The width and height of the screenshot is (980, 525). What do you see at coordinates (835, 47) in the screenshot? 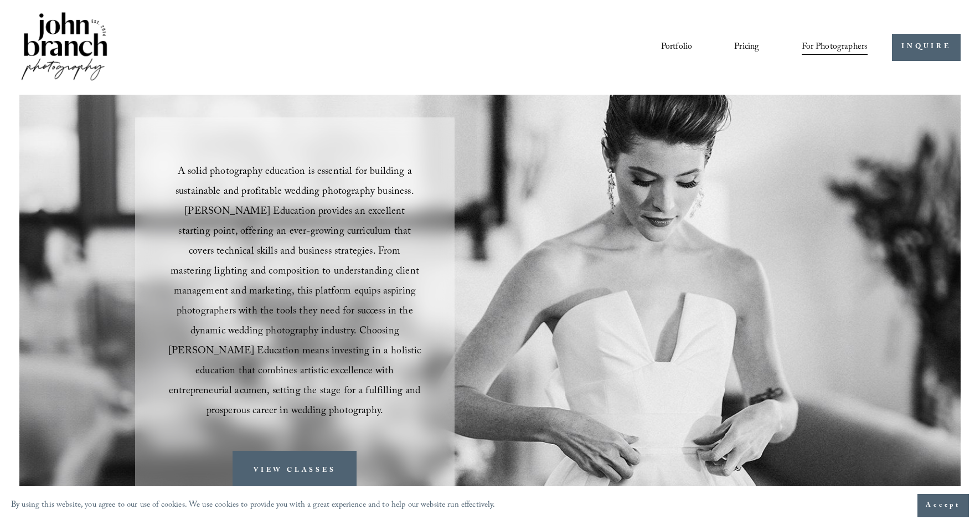
I see `a: folder dropdown` at bounding box center [835, 47].